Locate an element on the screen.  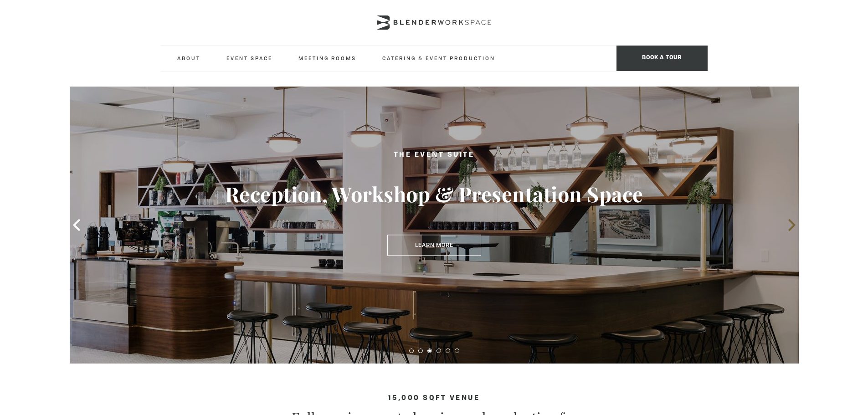
span: Book a tour is located at coordinates (662, 59).